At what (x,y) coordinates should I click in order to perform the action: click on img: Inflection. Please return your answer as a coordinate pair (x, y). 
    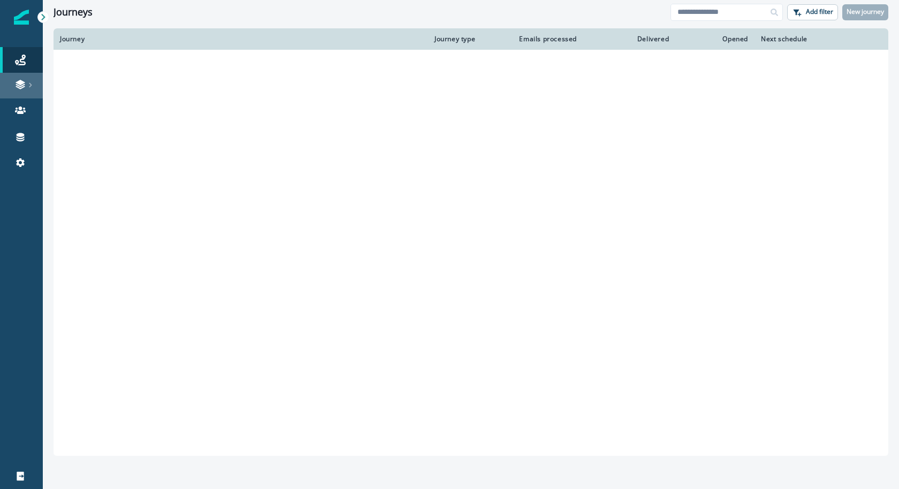
    Looking at the image, I should click on (21, 17).